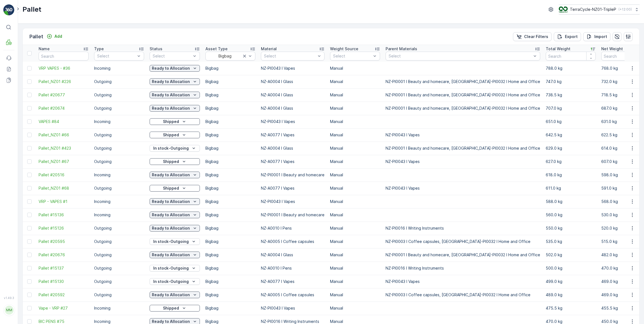 The image size is (644, 324). What do you see at coordinates (558, 49) in the screenshot?
I see `p: Total Weight` at bounding box center [558, 49].